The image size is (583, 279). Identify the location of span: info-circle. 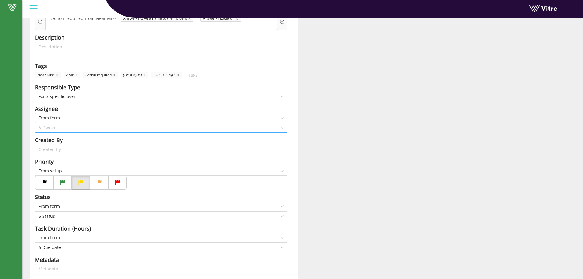
(40, 22).